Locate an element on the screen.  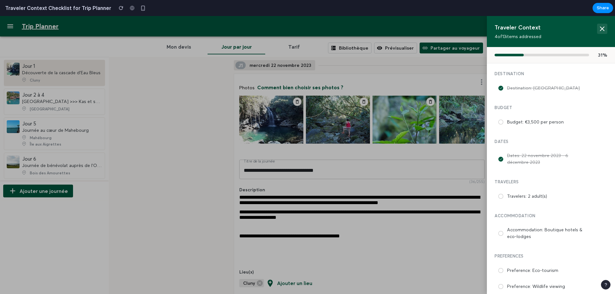
h4: Budget is located at coordinates (551, 92).